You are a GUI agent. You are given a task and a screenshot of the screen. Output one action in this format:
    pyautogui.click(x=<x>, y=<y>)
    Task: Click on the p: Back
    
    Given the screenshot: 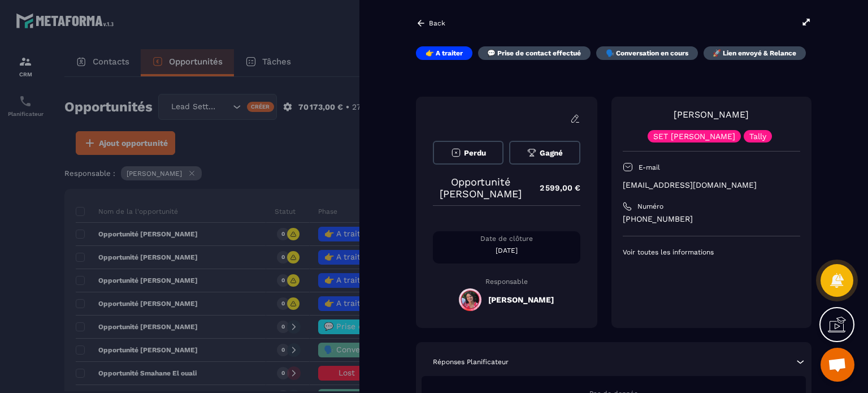 What is the action you would take?
    pyautogui.click(x=437, y=23)
    